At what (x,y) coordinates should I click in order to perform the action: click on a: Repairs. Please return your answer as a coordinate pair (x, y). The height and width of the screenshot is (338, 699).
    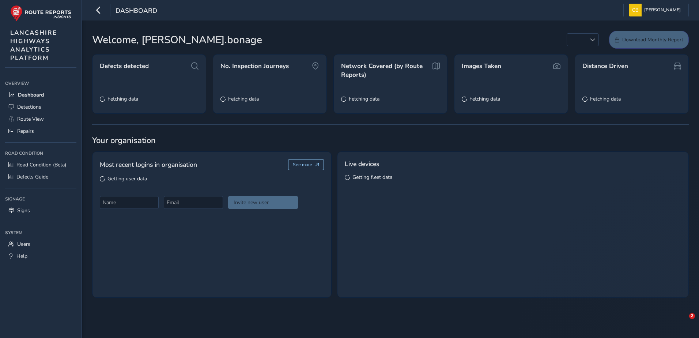
    Looking at the image, I should click on (41, 131).